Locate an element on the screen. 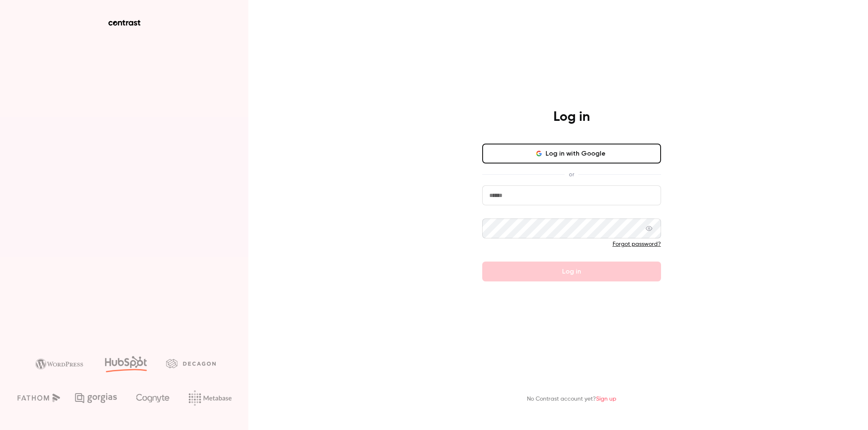 This screenshot has width=868, height=430. a: Sign up is located at coordinates (606, 399).